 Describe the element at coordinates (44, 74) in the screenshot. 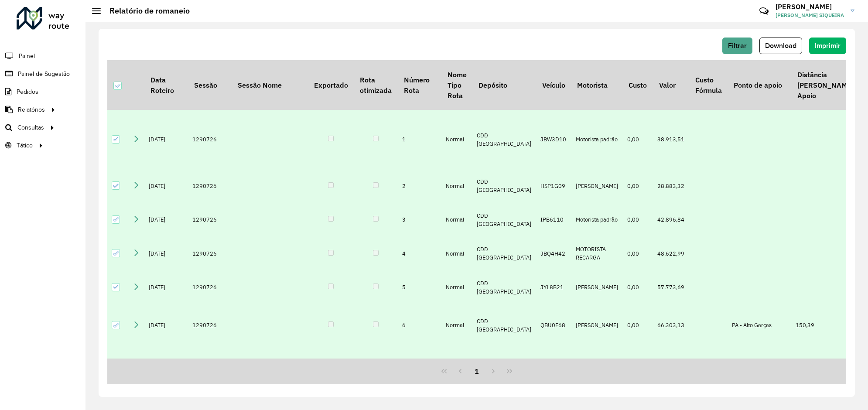

I see `span: Painel de Sugestão` at that location.